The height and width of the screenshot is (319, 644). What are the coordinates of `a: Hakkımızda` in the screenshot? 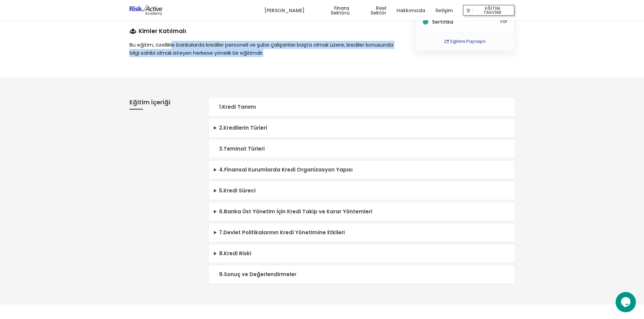 It's located at (411, 10).